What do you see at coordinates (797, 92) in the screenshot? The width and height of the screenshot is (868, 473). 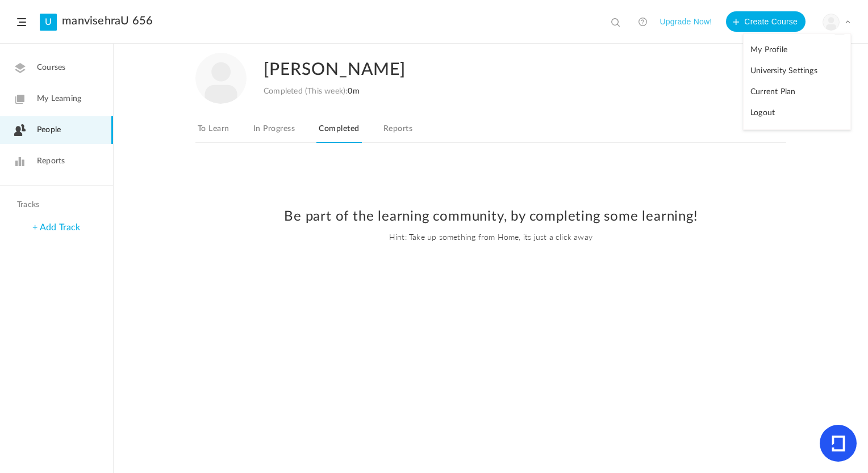 I see `a: Current Plan` at bounding box center [797, 92].